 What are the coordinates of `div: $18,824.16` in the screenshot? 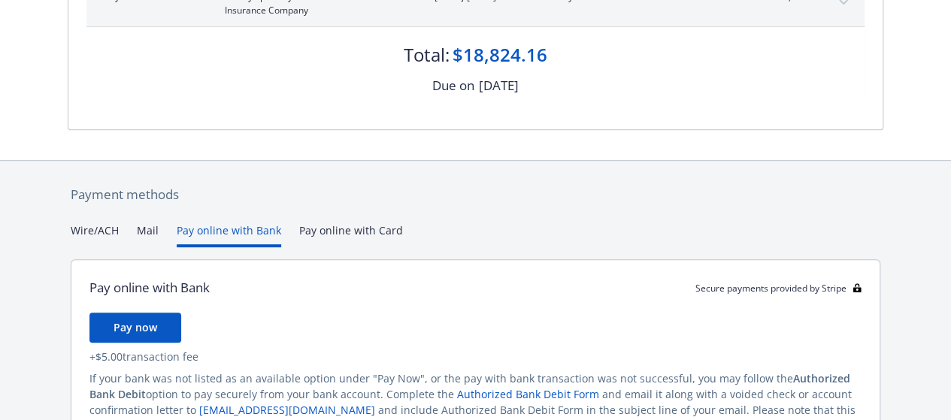 It's located at (500, 55).